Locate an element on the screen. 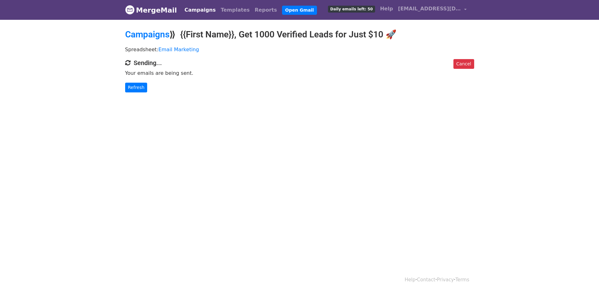 This screenshot has height=292, width=599. a: MergeMail is located at coordinates (151, 10).